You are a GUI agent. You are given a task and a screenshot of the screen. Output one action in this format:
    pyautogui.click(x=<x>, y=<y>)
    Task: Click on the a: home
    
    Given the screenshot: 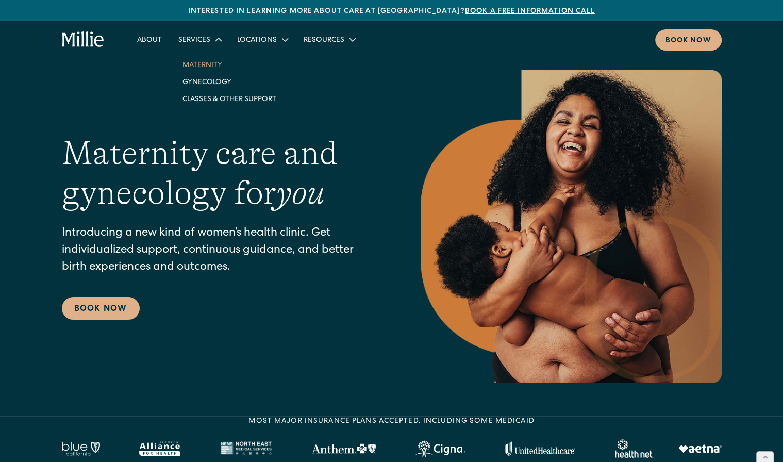 What is the action you would take?
    pyautogui.click(x=83, y=40)
    